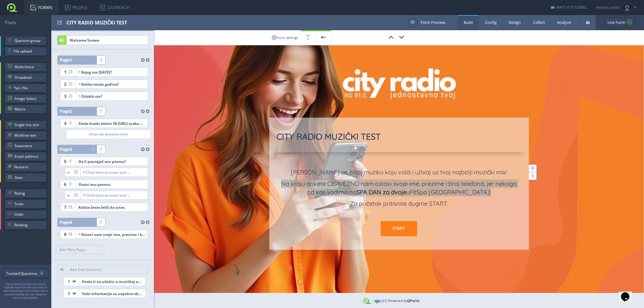 This screenshot has width=644, height=308. What do you see at coordinates (93, 149) in the screenshot?
I see `em: Page is repeated for each media attachment` at bounding box center [93, 149].